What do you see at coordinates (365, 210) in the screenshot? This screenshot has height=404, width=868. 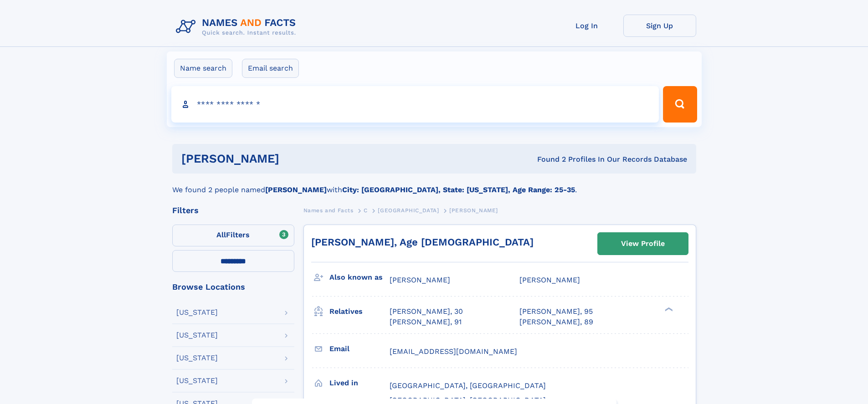 I see `a: C` at bounding box center [365, 210].